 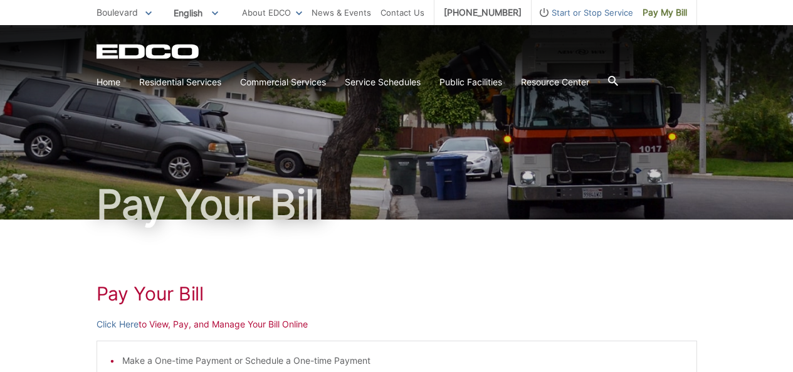 I want to click on a: Home, so click(x=108, y=82).